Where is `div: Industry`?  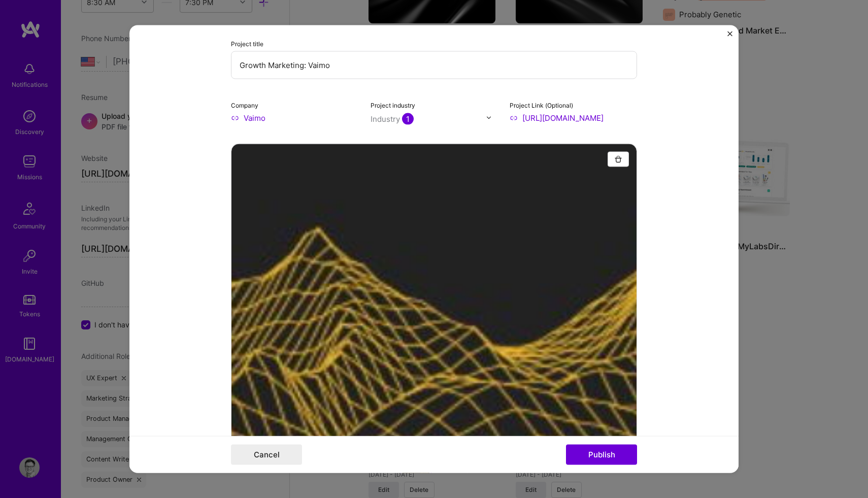
div: Industry is located at coordinates (392, 119).